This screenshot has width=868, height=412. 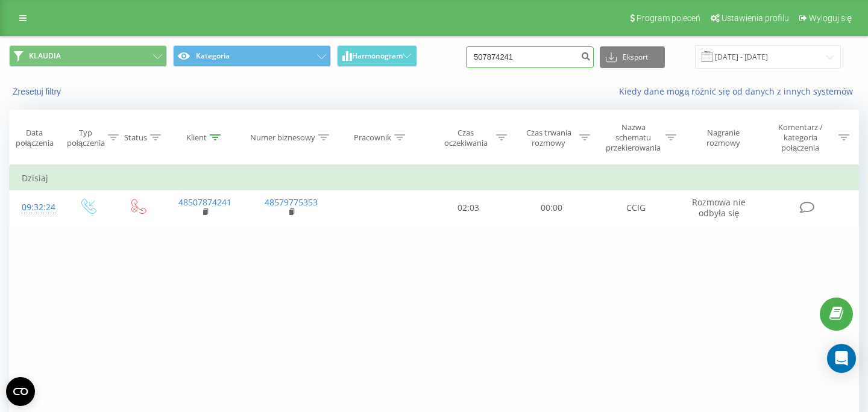 I want to click on button: Open CMP widget, so click(x=21, y=392).